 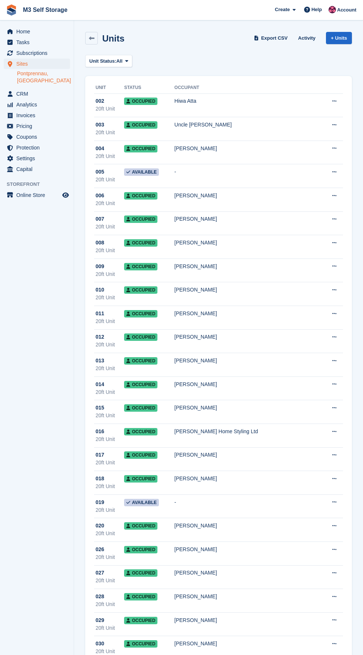 What do you see at coordinates (100, 172) in the screenshot?
I see `span: 005` at bounding box center [100, 172].